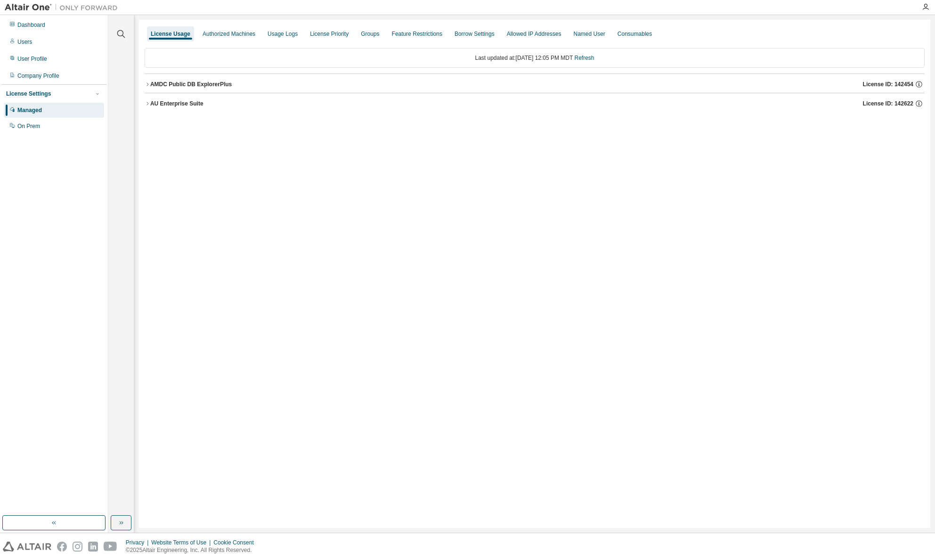 The height and width of the screenshot is (560, 935). Describe the element at coordinates (61, 546) in the screenshot. I see `img: facebook.svg` at that location.